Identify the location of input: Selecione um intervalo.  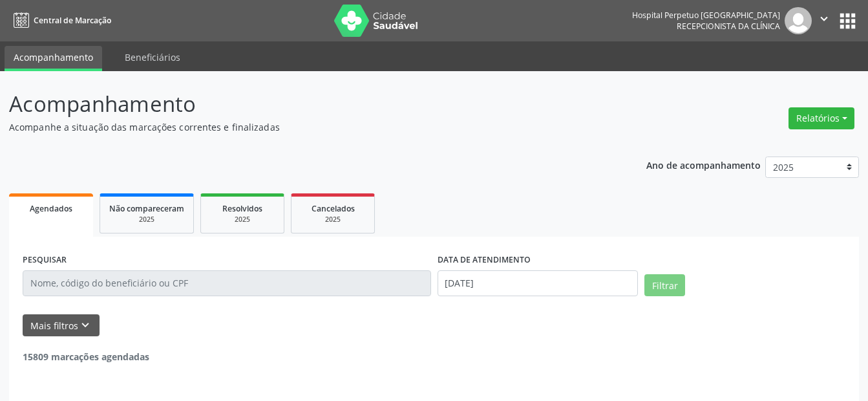
(538, 283).